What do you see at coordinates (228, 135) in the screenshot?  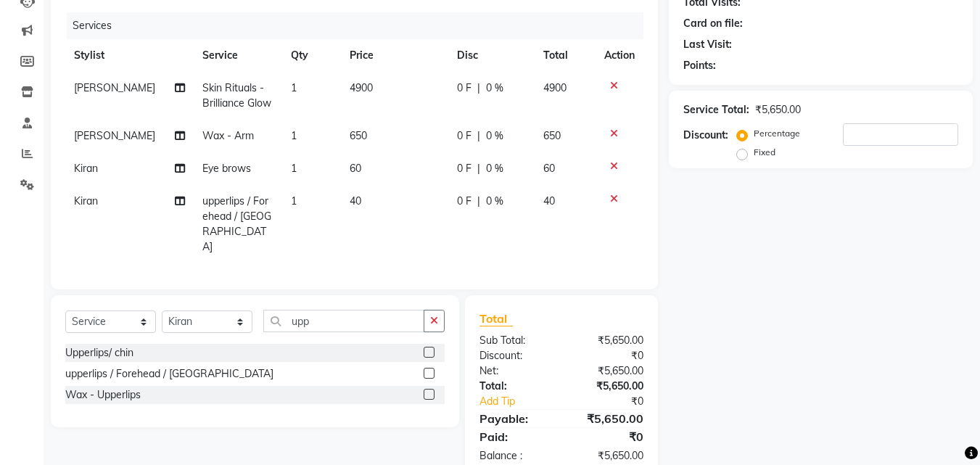 I see `span: Wax - Arm` at bounding box center [228, 135].